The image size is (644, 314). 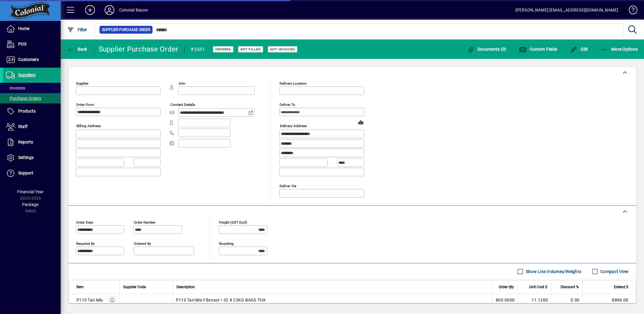 I want to click on div: #2501, so click(x=198, y=50).